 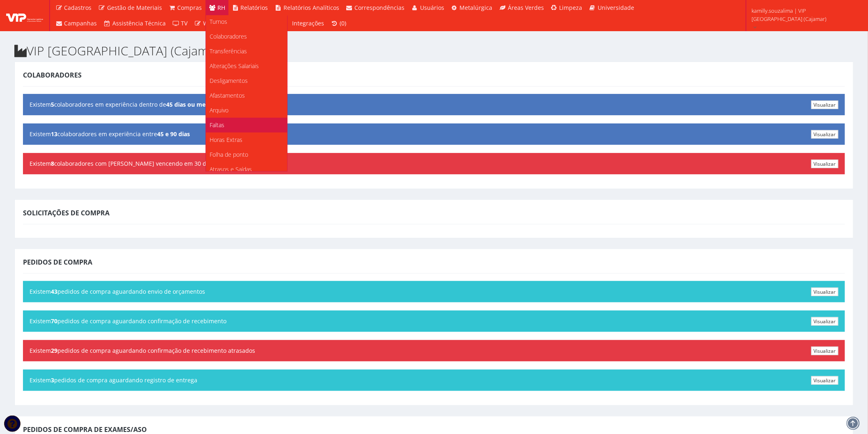 What do you see at coordinates (191, 104) in the screenshot?
I see `b: 45 dias ou menos` at bounding box center [191, 104].